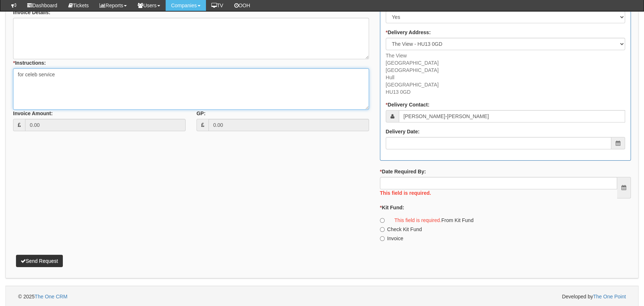 The image size is (644, 306). Describe the element at coordinates (382, 220) in the screenshot. I see `input: This field is required.From Kit Fund` at that location.